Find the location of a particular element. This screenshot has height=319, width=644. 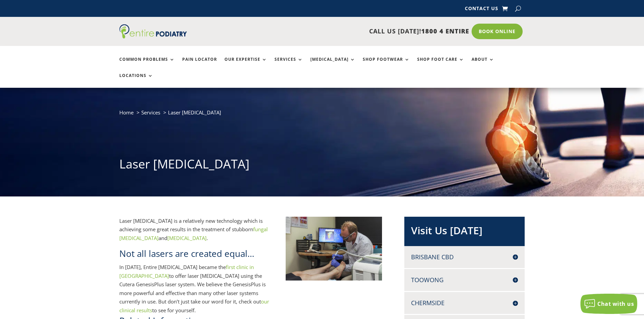

img: logo (1) is located at coordinates (153, 32).